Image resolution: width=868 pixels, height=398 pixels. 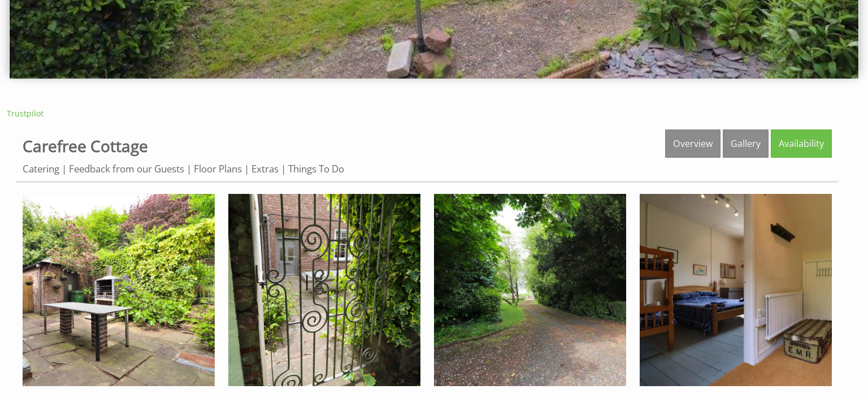 What do you see at coordinates (85, 146) in the screenshot?
I see `span: Carefree Cottage` at bounding box center [85, 146].